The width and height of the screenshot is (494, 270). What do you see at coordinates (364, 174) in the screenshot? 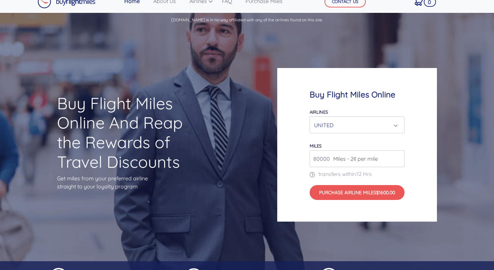
I see `span: 72 Hrs` at bounding box center [364, 174].